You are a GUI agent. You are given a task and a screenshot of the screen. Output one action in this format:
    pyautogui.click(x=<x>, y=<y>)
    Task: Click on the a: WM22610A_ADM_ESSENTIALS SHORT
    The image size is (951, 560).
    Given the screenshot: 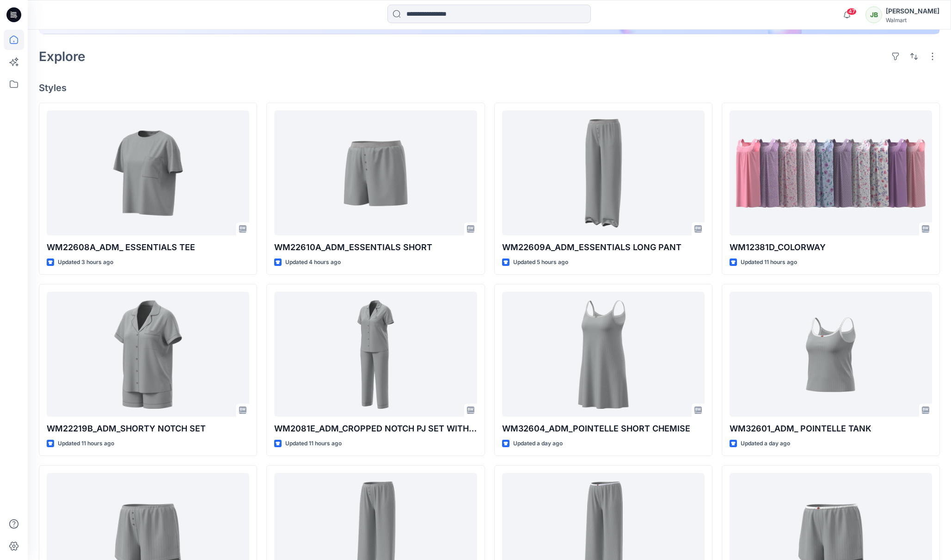 What is the action you would take?
    pyautogui.click(x=376, y=172)
    